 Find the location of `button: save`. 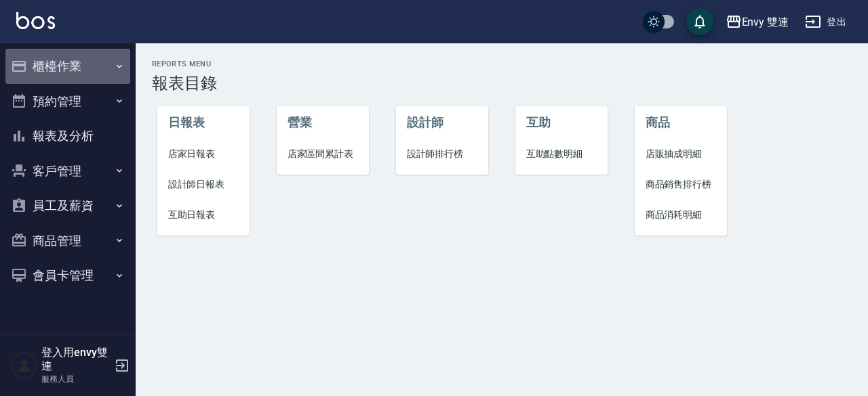

button: save is located at coordinates (700, 22).